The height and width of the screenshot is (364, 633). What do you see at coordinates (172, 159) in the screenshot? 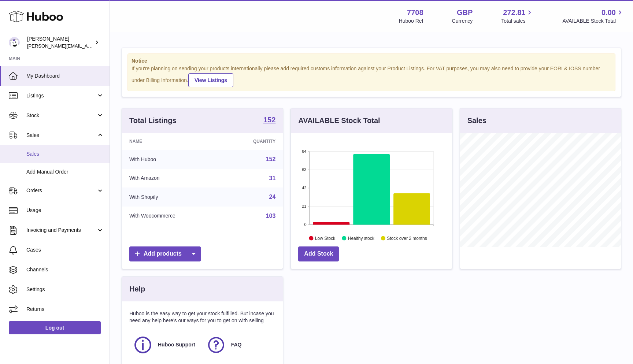
I see `td: With Huboo` at bounding box center [172, 159].